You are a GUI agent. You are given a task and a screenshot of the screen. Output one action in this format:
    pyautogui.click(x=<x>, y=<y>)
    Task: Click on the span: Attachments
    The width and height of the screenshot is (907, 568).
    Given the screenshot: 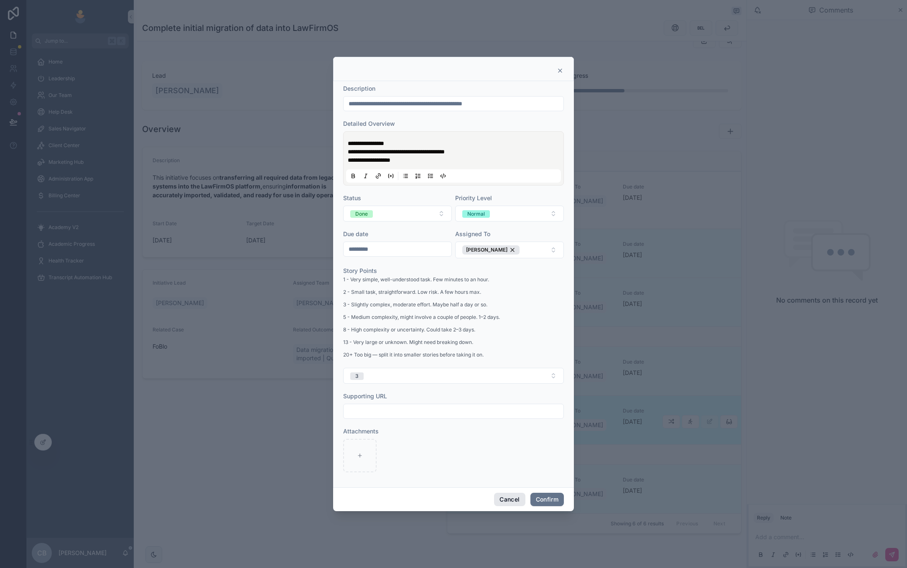 What is the action you would take?
    pyautogui.click(x=361, y=431)
    